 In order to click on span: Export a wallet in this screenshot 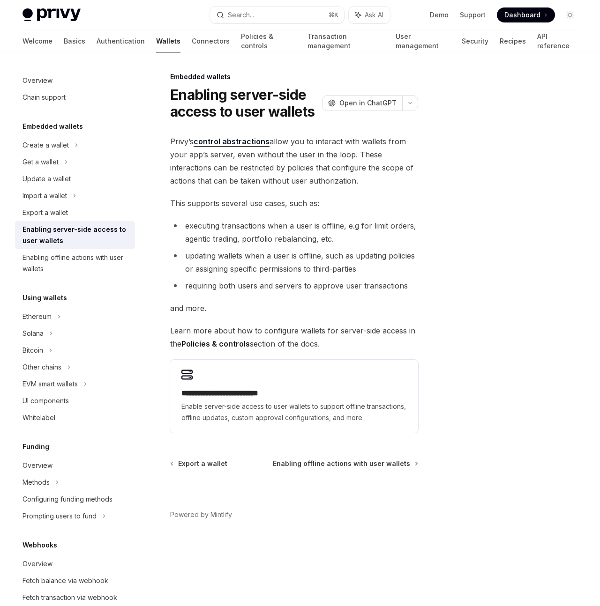, I will do `click(202, 464)`.